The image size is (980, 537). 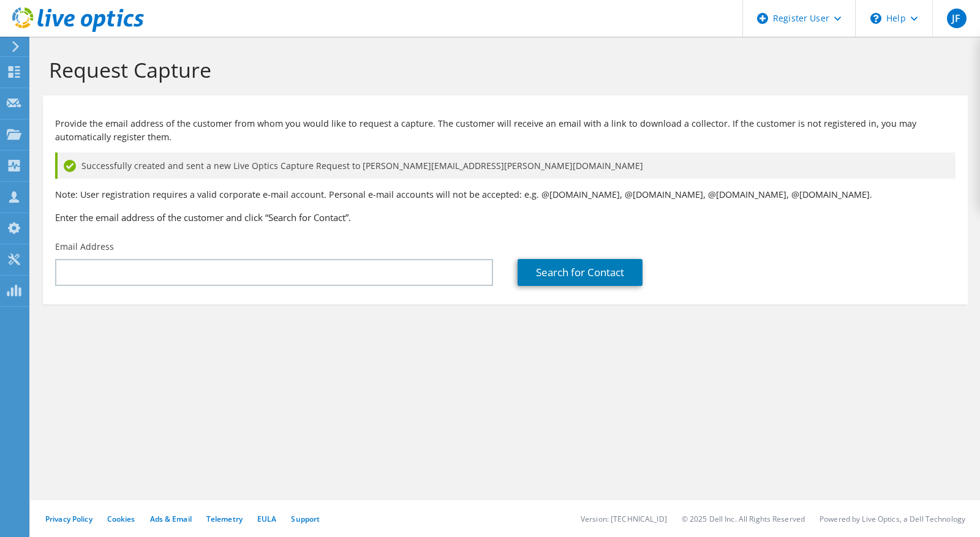 I want to click on li: Powered by Live Optics, a Dell Technology, so click(x=892, y=519).